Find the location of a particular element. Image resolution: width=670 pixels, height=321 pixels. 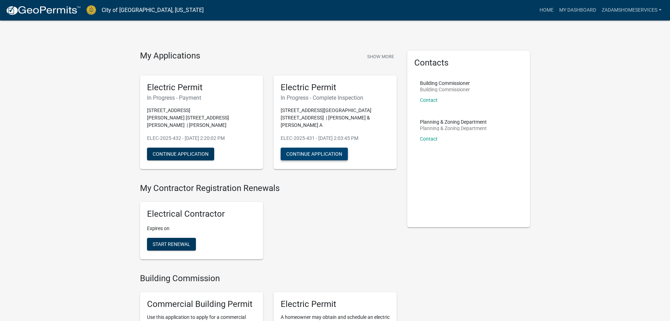

a: Home is located at coordinates (547, 10).